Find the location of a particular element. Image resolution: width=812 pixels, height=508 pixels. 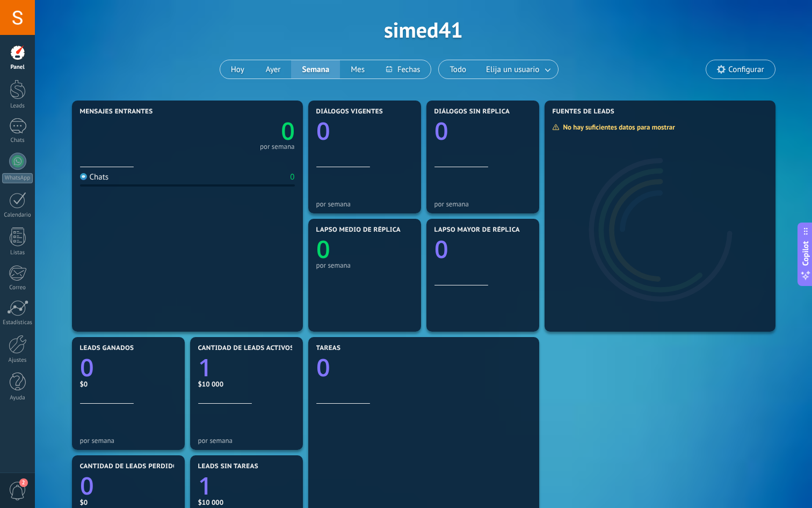

span: Lapso mayor de réplica is located at coordinates (477, 230).